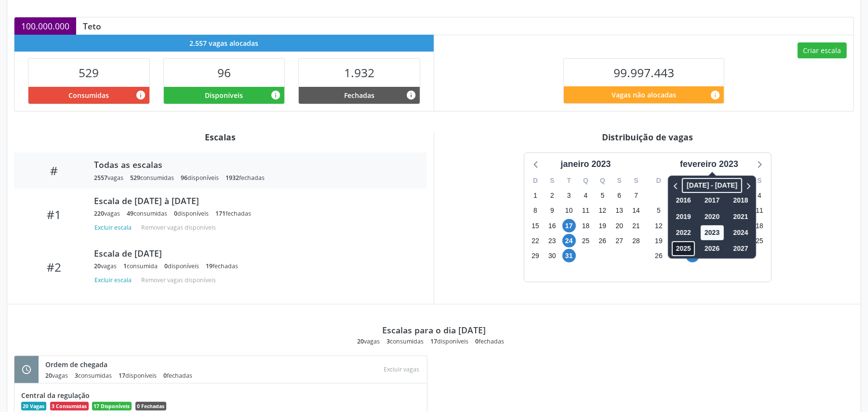 This screenshot has height=412, width=868. Describe the element at coordinates (553, 225) in the screenshot. I see `span: segunda-feira, 16 de janeiro de 2023` at that location.